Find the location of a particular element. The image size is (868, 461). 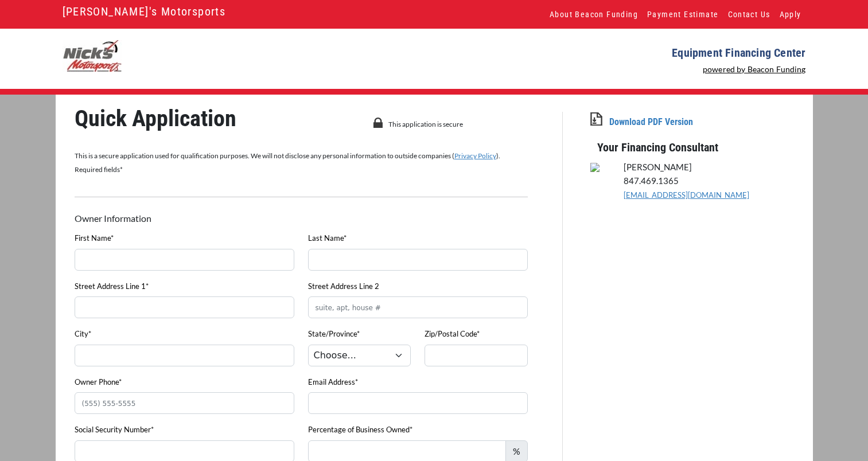

img: app-download.png is located at coordinates (596, 119).